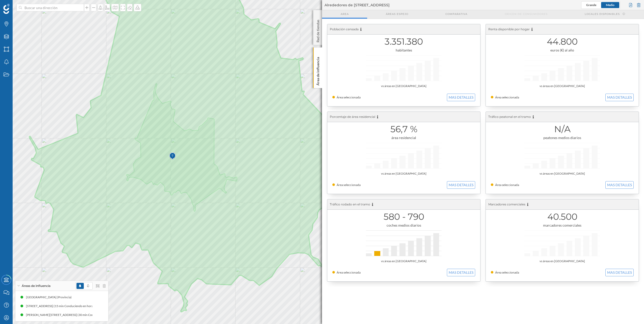  Describe the element at coordinates (397, 14) in the screenshot. I see `span: Áreas espejo` at that location.